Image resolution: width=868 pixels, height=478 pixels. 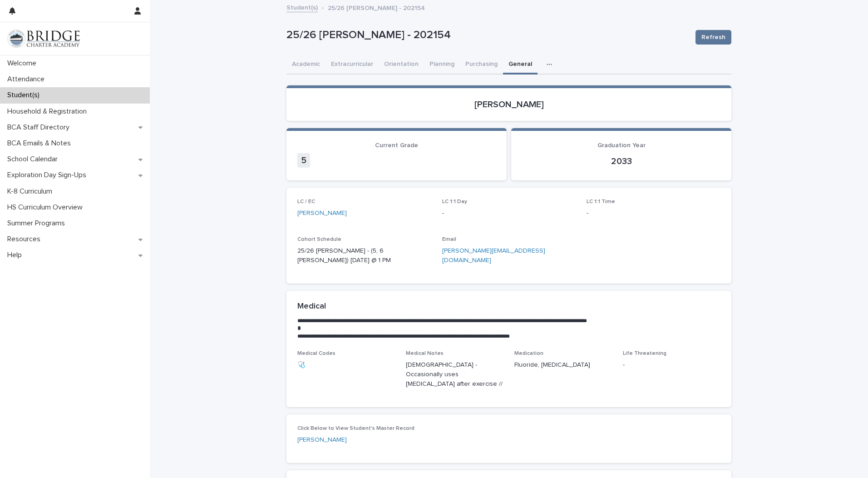 What do you see at coordinates (713, 37) in the screenshot?
I see `span: Refresh` at bounding box center [713, 37].